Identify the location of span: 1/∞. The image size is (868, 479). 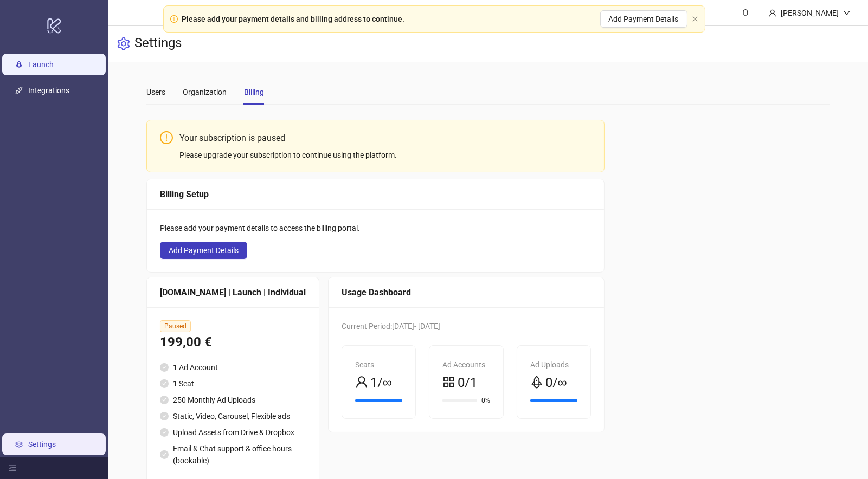
(381, 383).